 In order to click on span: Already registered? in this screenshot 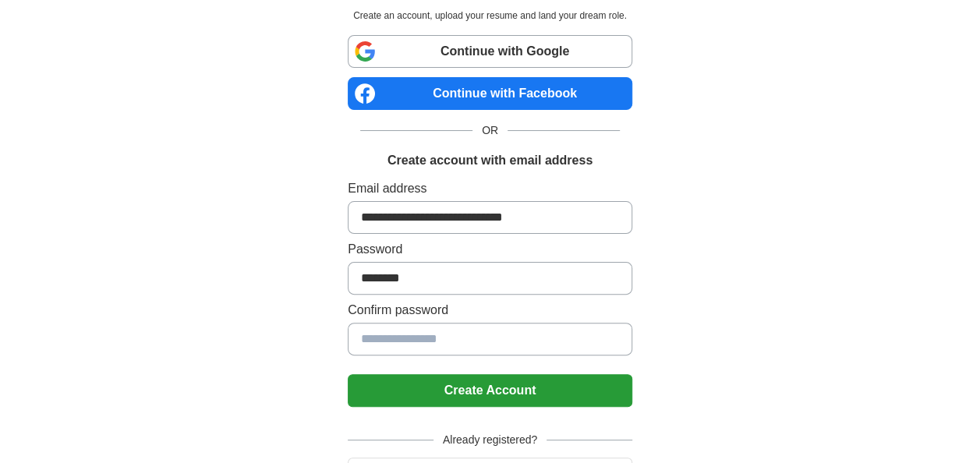, I will do `click(490, 439)`.